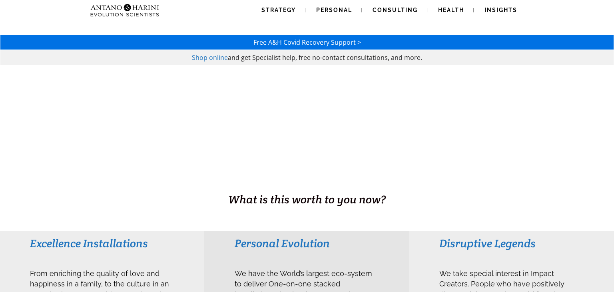  Describe the element at coordinates (210, 58) in the screenshot. I see `a: Shop online` at that location.